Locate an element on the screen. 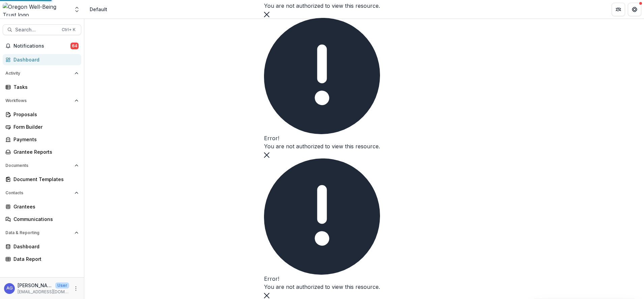 Image resolution: width=644 pixels, height=299 pixels. div: Default is located at coordinates (99, 9).